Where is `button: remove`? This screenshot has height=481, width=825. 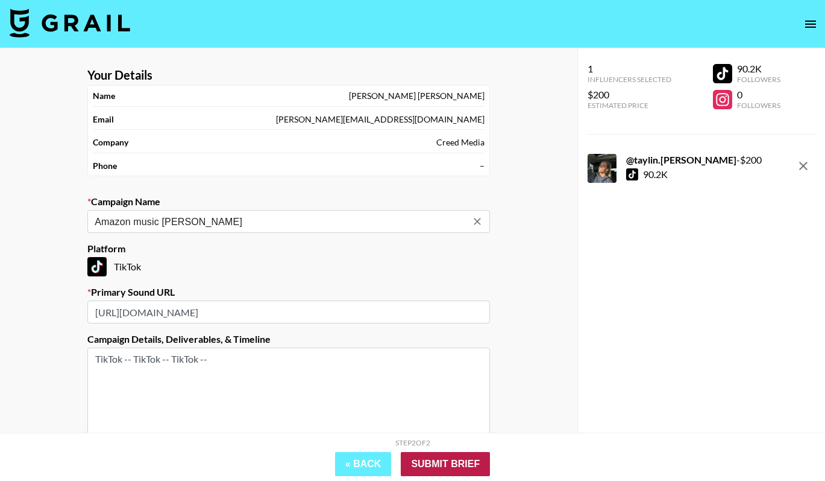 button: remove is located at coordinates (804, 166).